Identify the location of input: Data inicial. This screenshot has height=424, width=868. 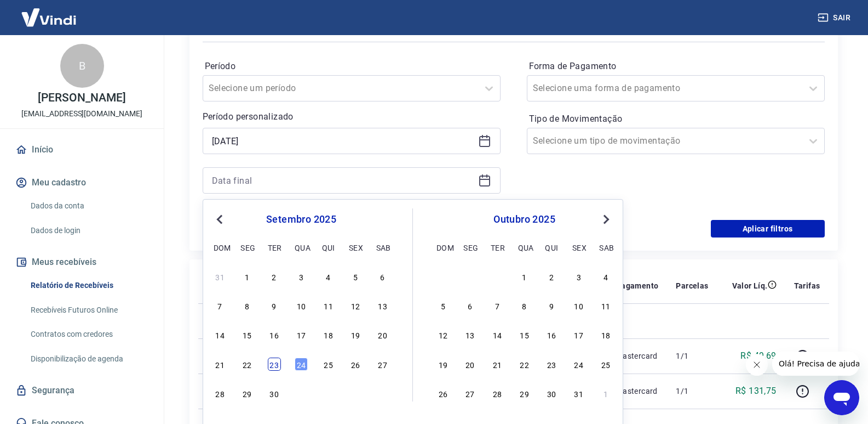
(343, 141).